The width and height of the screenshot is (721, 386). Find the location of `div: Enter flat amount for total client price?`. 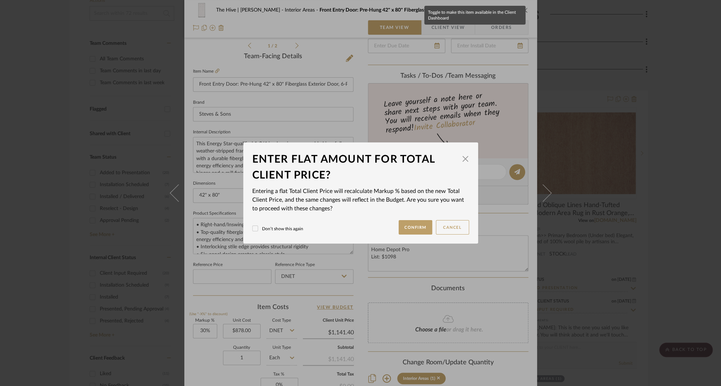

div: Enter flat amount for total client price? is located at coordinates (355, 167).